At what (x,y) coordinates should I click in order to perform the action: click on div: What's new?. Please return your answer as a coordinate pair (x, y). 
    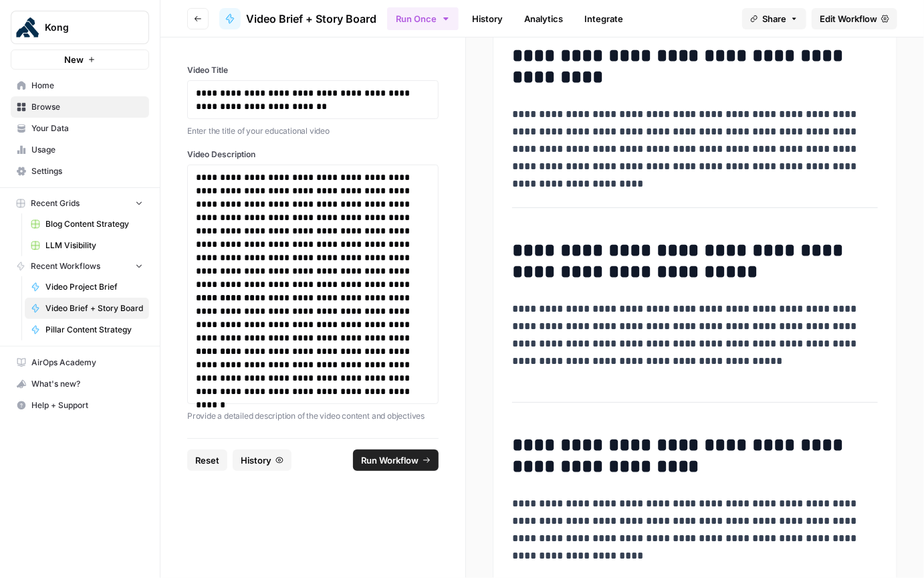
    Looking at the image, I should click on (80, 384).